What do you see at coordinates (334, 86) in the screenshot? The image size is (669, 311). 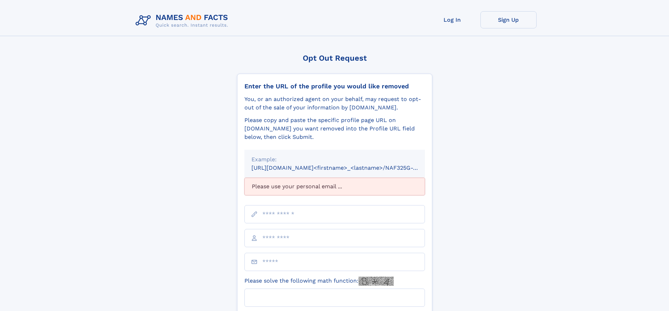 I see `div: Enter the URL of the profile you would like removed` at bounding box center [334, 86].